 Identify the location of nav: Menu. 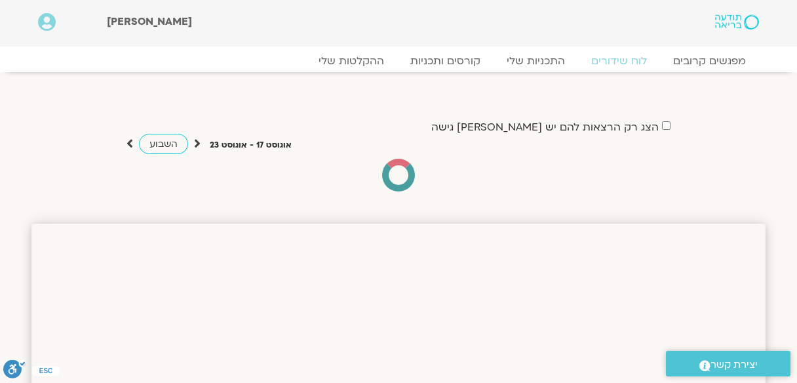
(398, 61).